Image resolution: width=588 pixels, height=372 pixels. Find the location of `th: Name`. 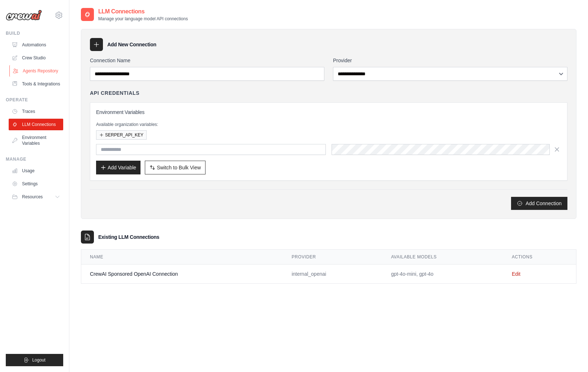

th: Name is located at coordinates (182, 257).